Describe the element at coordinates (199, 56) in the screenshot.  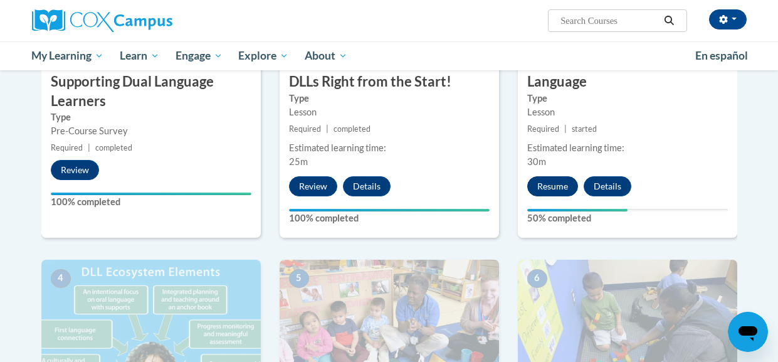
I see `span: Engage` at that location.